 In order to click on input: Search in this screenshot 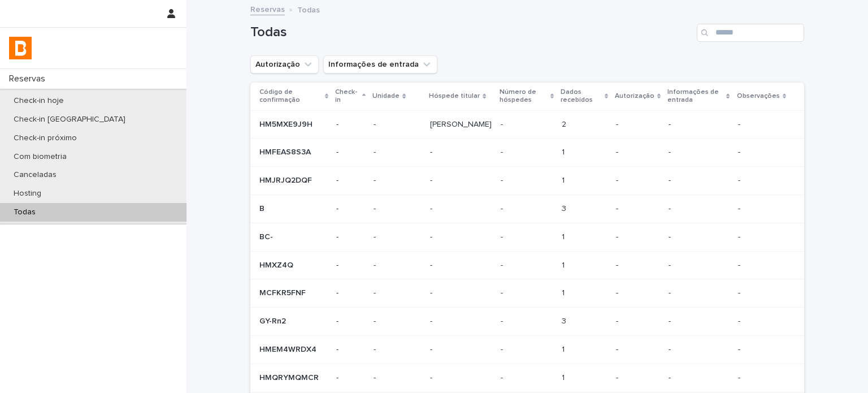, I will do `click(750, 33)`.